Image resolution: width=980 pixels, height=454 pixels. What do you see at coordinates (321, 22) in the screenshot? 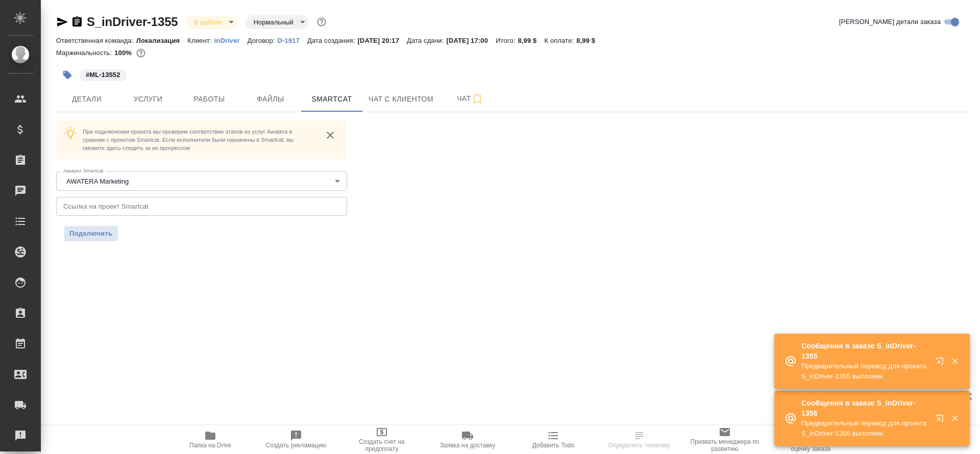
I see `button: Доп статусы указывают на важность/срочность заказа` at bounding box center [321, 22].